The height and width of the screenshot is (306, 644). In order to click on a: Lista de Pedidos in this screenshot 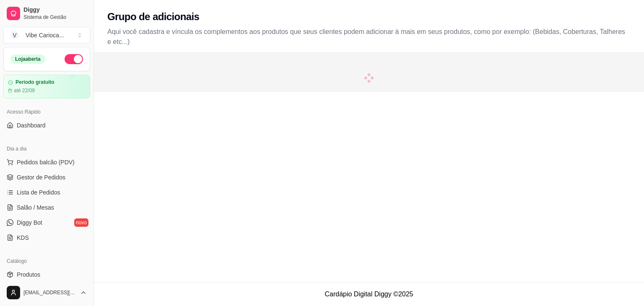, I will do `click(47, 193)`.